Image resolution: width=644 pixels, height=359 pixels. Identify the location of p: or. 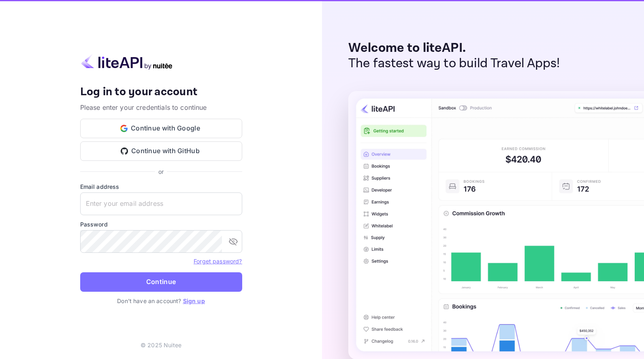
(160, 172).